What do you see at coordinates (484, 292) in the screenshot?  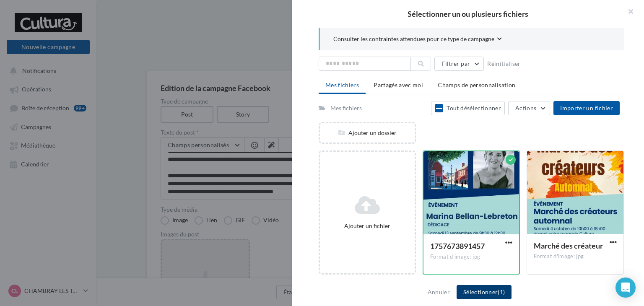 I see `button: Sélectionner(1)` at bounding box center [484, 292].